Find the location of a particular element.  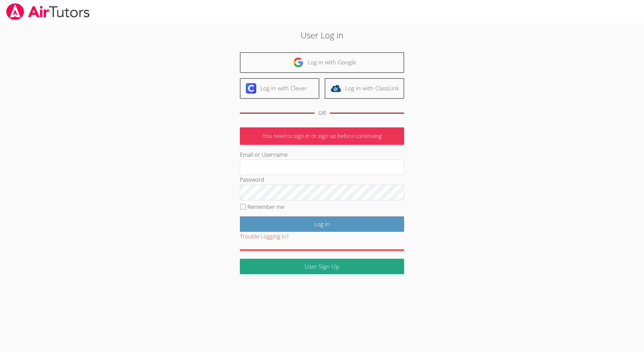

label: Remember me is located at coordinates (266, 207).